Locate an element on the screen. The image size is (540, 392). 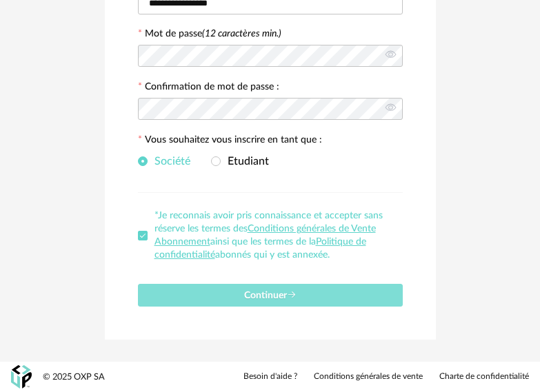
span: Continuer is located at coordinates (270, 296).